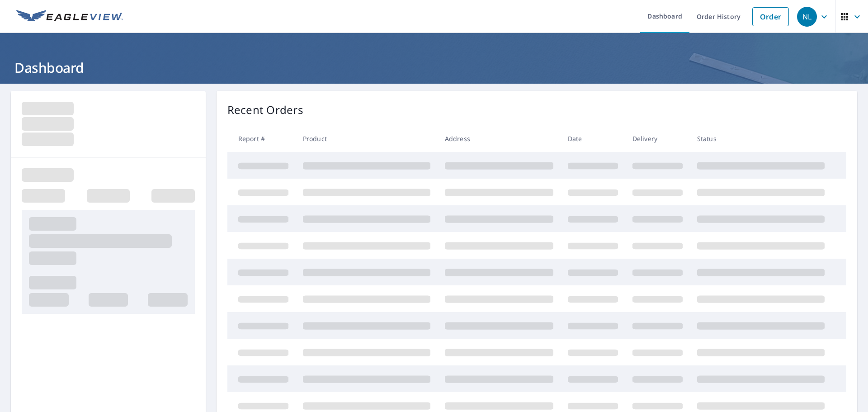 Image resolution: width=868 pixels, height=412 pixels. Describe the element at coordinates (770, 16) in the screenshot. I see `a: Order` at that location.